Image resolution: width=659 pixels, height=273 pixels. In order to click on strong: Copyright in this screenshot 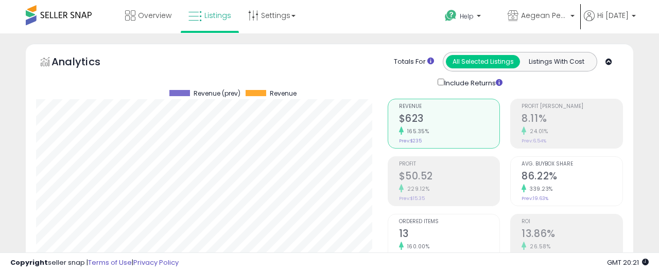, I will do `click(29, 262)`.